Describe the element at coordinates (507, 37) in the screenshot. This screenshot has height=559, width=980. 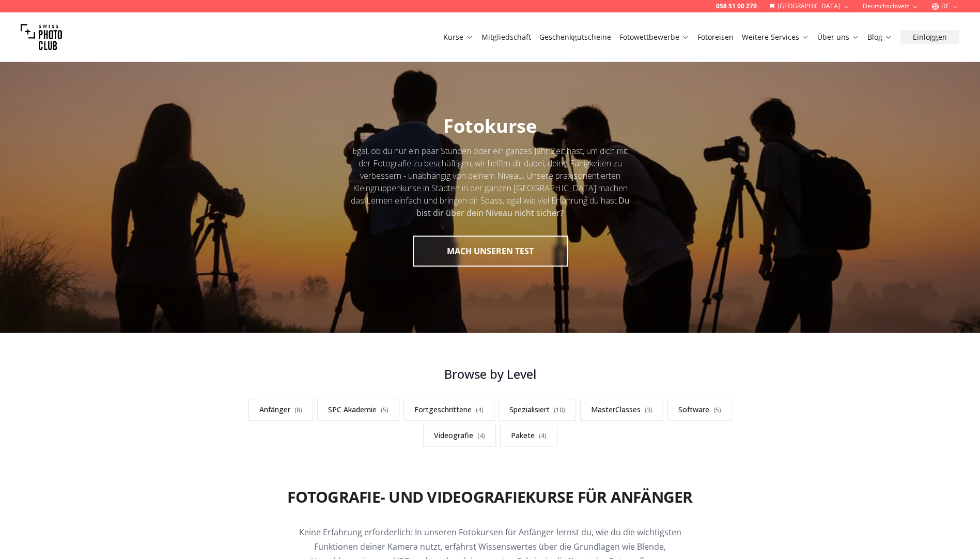
I see `button: Mitgliedschaft` at that location.